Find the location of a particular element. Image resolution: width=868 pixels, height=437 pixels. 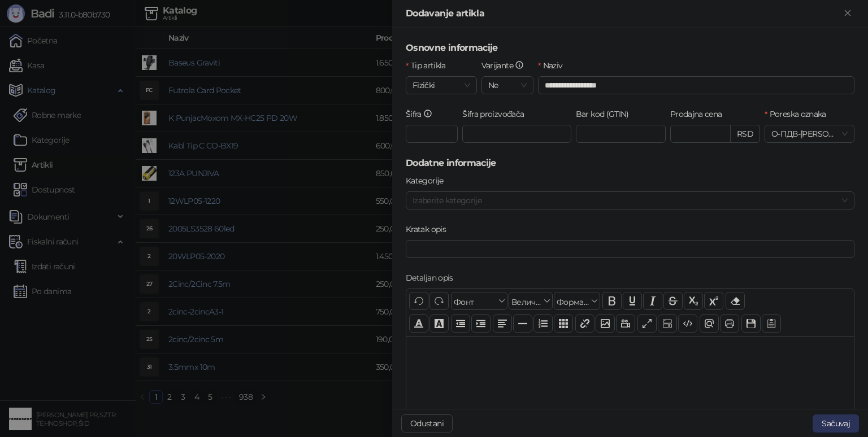

button: Табела is located at coordinates (564, 324).